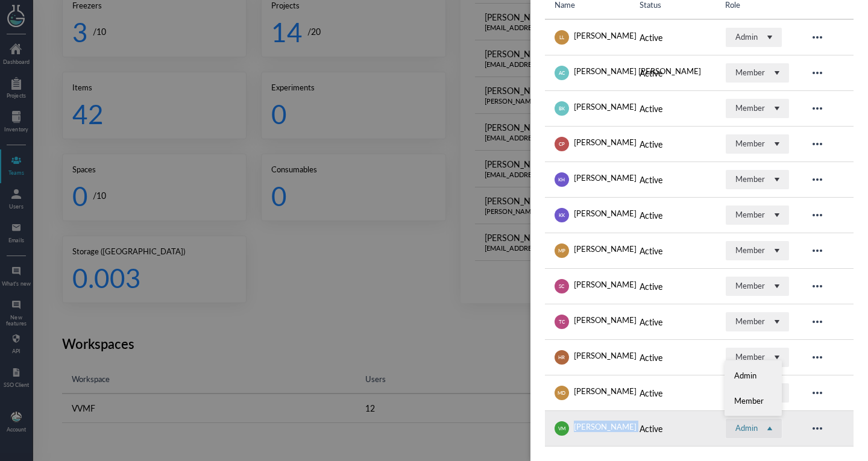  What do you see at coordinates (561, 393) in the screenshot?
I see `span: MD` at bounding box center [561, 393].